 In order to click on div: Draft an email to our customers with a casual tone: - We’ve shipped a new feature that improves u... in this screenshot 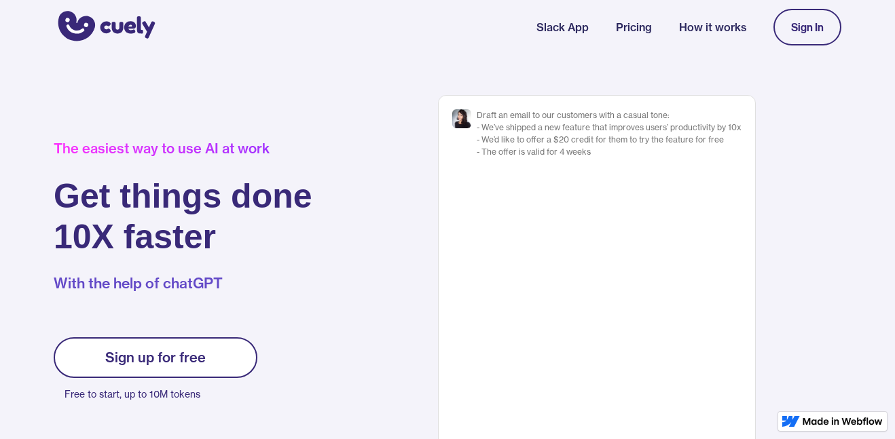, I will do `click(609, 134)`.